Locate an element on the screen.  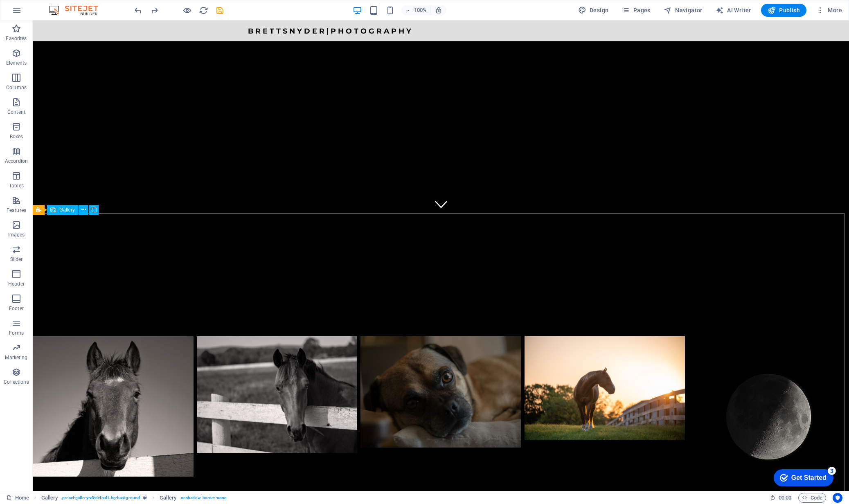
button: reload is located at coordinates (204, 10).